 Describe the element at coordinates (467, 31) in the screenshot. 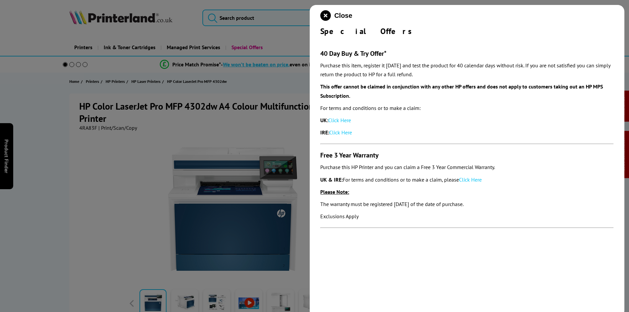

I see `div: Special Offers` at that location.